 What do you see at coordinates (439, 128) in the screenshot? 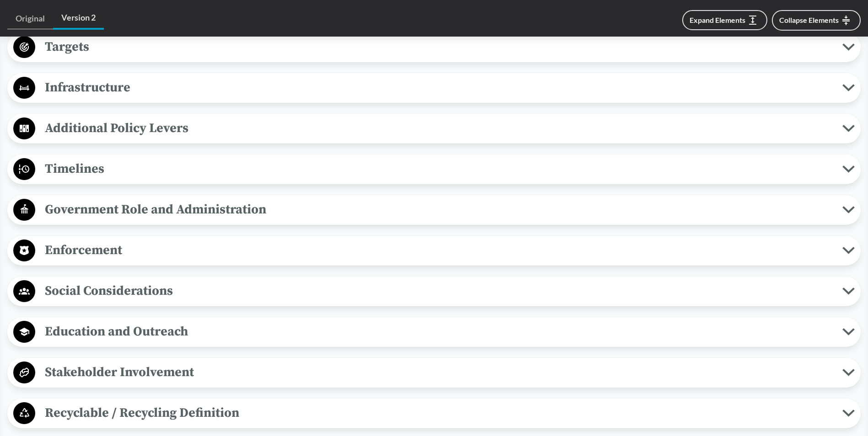
I see `span: Additional Policy Levers` at bounding box center [439, 128].